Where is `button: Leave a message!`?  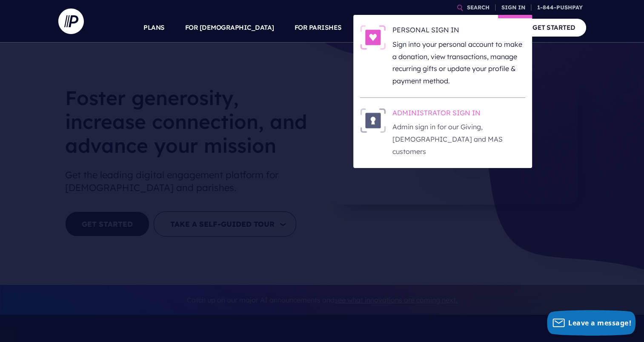
button: Leave a message! is located at coordinates (591, 323).